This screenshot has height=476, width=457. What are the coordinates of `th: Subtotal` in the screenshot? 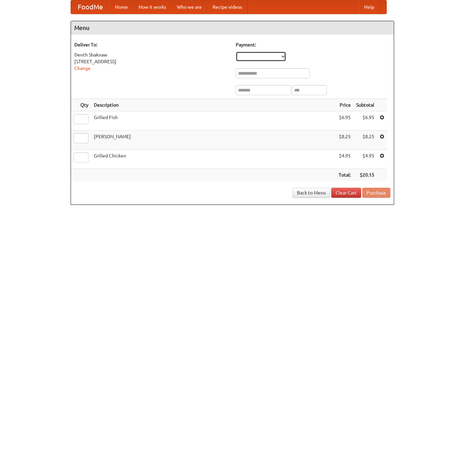 It's located at (365, 105).